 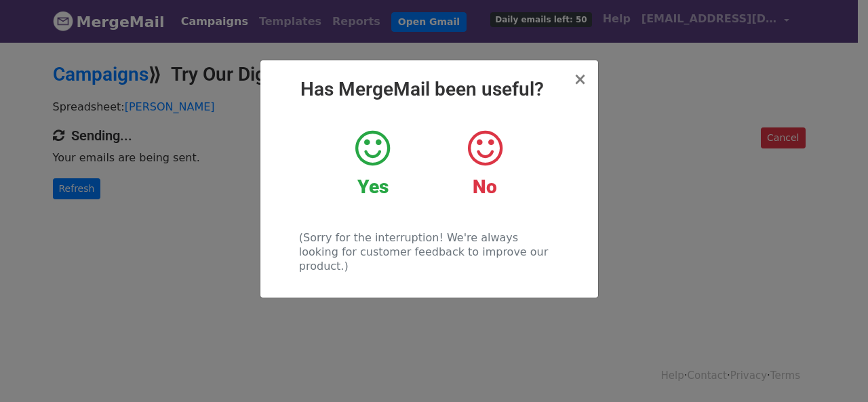 What do you see at coordinates (485, 187) in the screenshot?
I see `strong: No` at bounding box center [485, 187].